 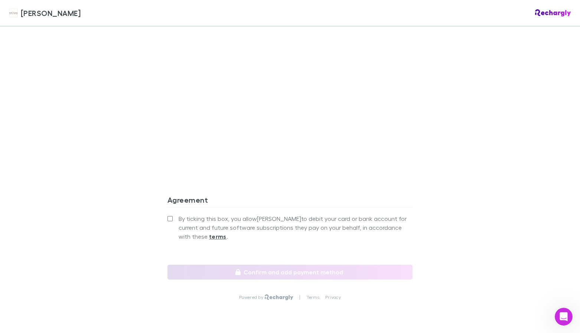 I want to click on p: Powered by, so click(x=252, y=298).